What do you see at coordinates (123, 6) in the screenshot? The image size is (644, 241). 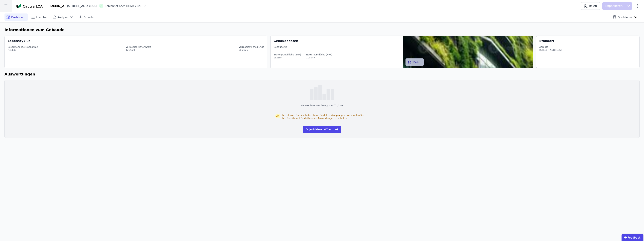 I see `span: Berechnet nach DGNB 2023` at bounding box center [123, 6].